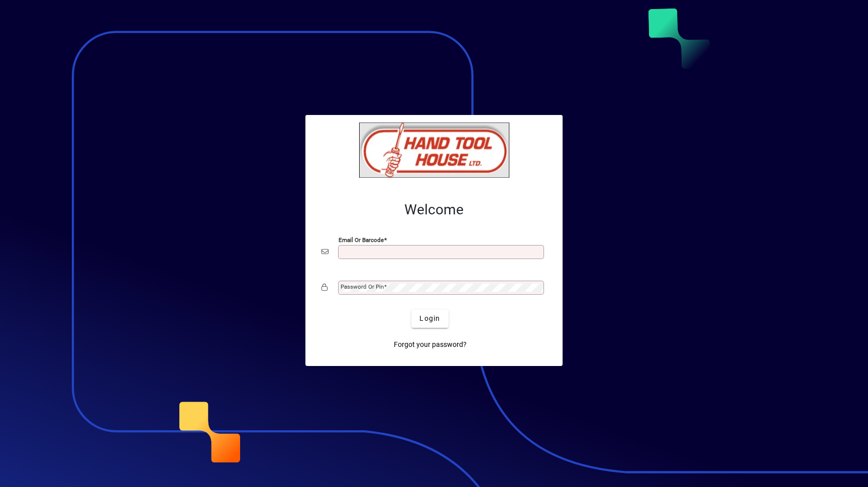 This screenshot has height=487, width=868. Describe the element at coordinates (429, 319) in the screenshot. I see `button: Login` at that location.